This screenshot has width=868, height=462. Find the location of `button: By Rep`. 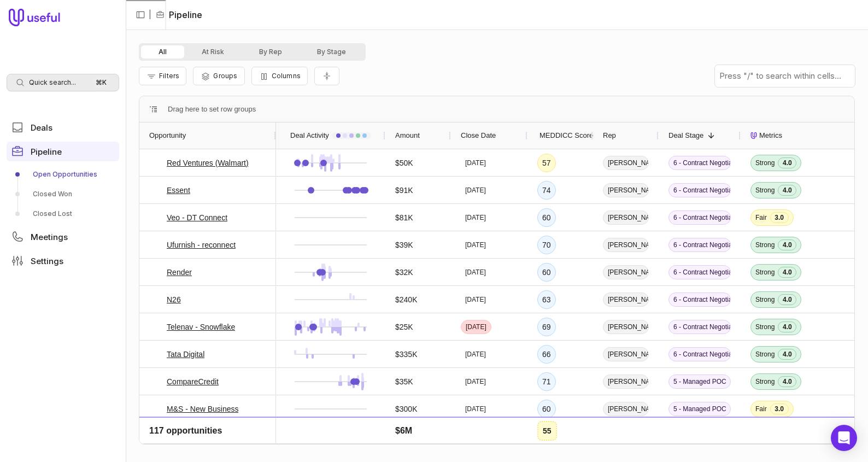

button: By Rep is located at coordinates (270, 52).